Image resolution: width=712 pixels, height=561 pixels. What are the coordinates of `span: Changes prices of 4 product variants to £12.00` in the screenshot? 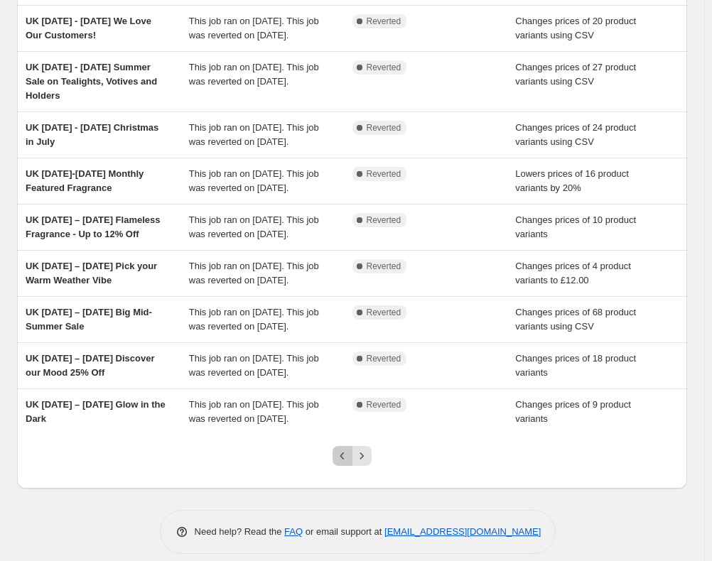 It's located at (573, 273).